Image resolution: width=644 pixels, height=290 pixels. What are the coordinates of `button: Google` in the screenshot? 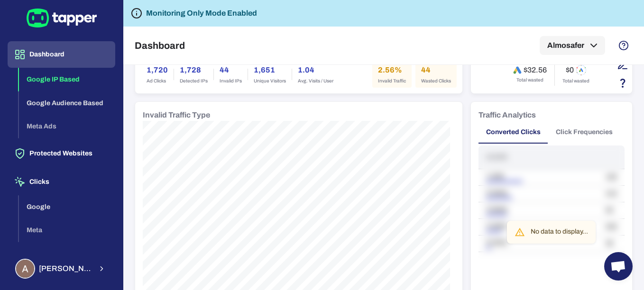 It's located at (67, 207).